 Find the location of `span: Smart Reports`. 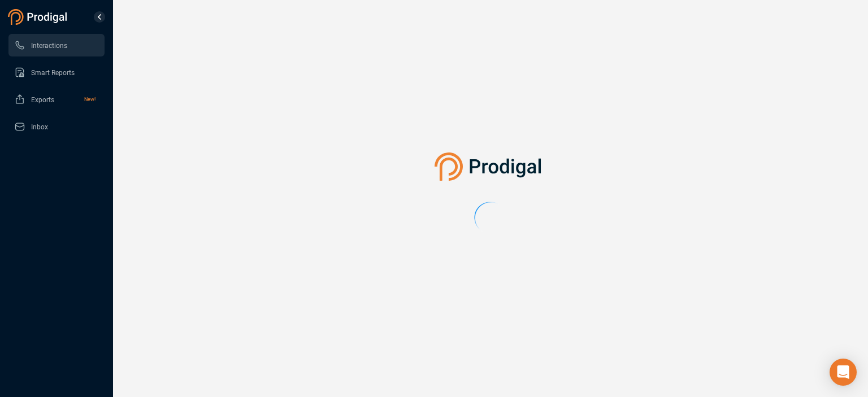

span: Smart Reports is located at coordinates (53, 73).